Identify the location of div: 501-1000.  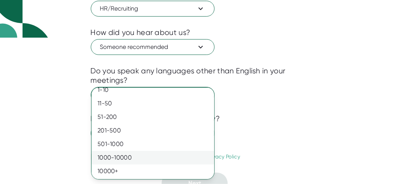
(156, 144).